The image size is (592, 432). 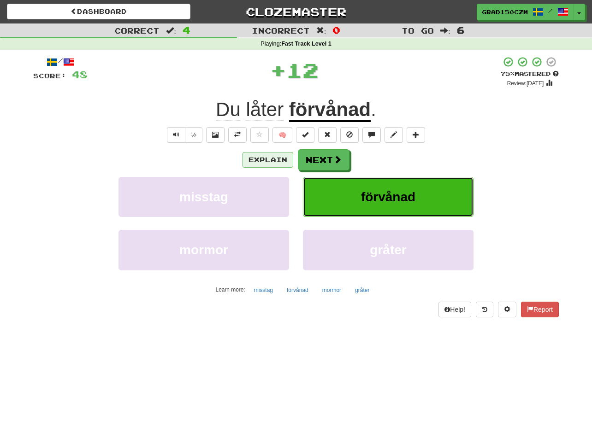 I want to click on strong: Fast Track Level 1, so click(x=306, y=44).